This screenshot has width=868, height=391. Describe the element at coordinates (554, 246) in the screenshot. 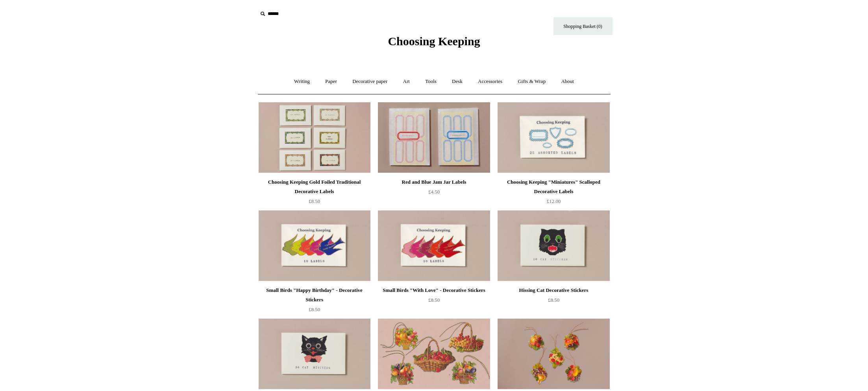

I see `img: Hissing Cat Decorative Stickers` at that location.